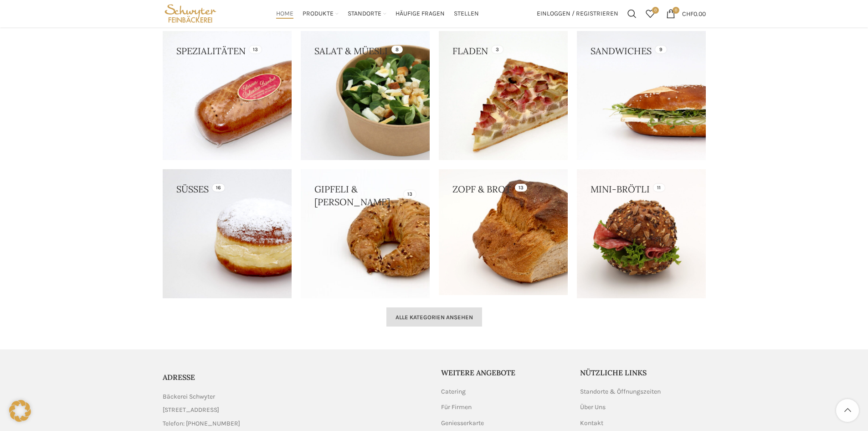 Image resolution: width=868 pixels, height=431 pixels. Describe the element at coordinates (650, 14) in the screenshot. I see `div: Meine Wunschliste` at that location.